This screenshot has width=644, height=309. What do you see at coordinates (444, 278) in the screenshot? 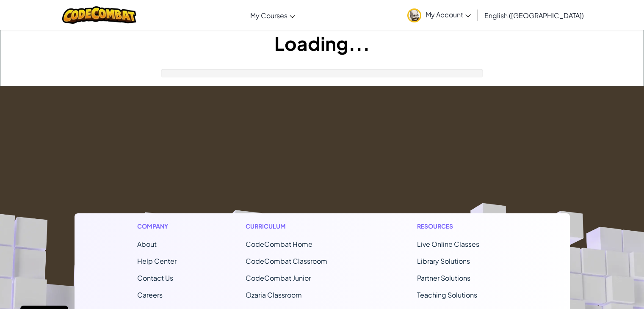
I see `a: Partner Solutions` at bounding box center [444, 278].